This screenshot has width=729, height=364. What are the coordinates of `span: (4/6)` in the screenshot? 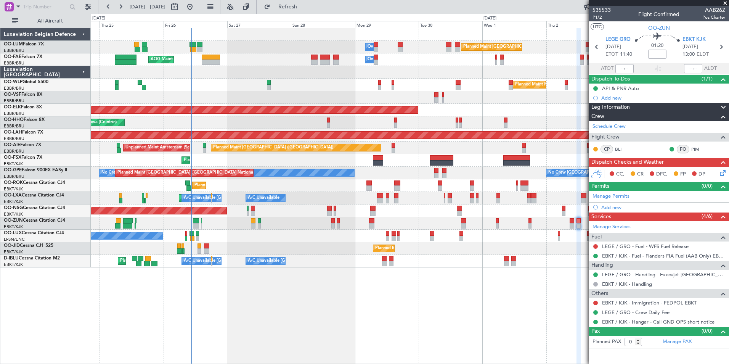 It's located at (707, 216).